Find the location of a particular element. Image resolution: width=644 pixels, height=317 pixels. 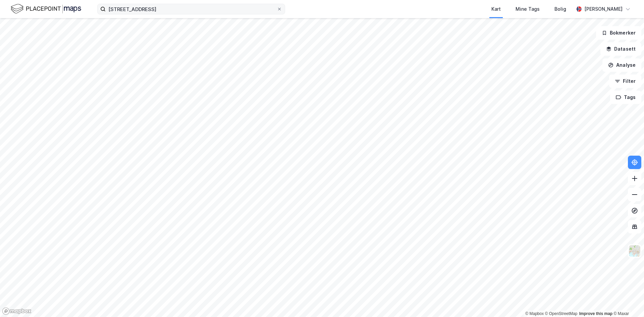

input: Søk på adresse, matrikkel, gårdeiere, leietakere eller personer is located at coordinates (191, 9).